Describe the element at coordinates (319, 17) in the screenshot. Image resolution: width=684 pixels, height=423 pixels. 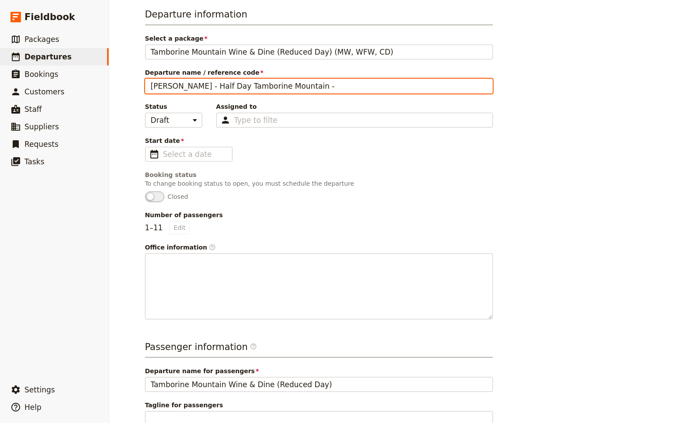
I see `h3: Departure information` at that location.